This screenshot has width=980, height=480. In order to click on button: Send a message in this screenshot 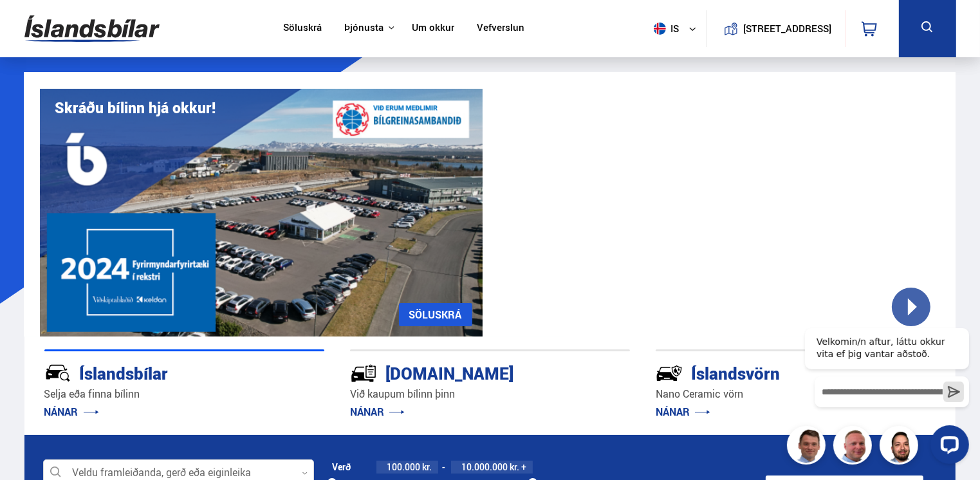, I will do `click(159, 87)`.